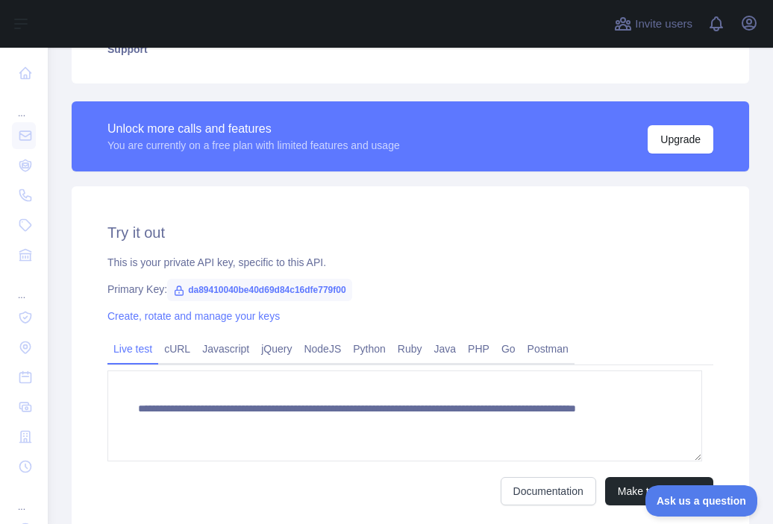  I want to click on a: Support, so click(410, 49).